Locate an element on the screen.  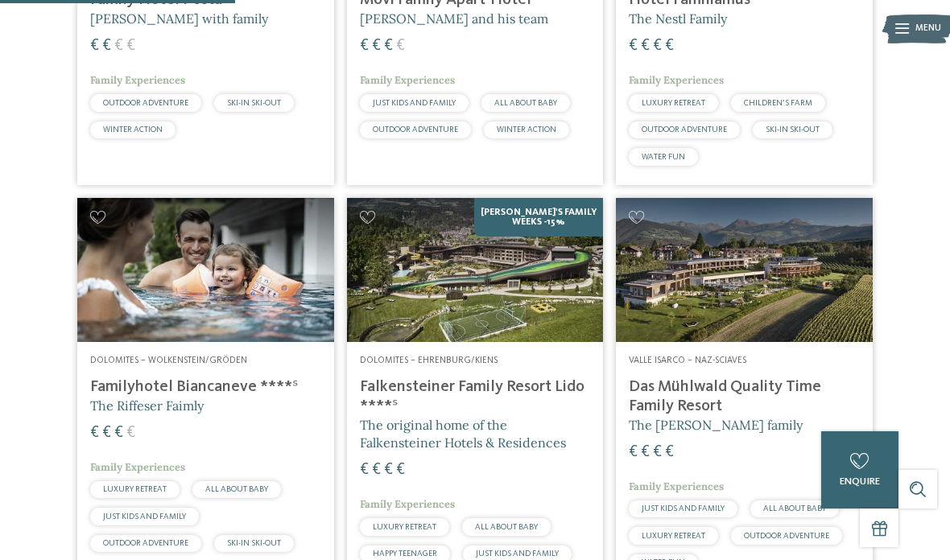
span: The Riffeser Faimly is located at coordinates (146, 406).